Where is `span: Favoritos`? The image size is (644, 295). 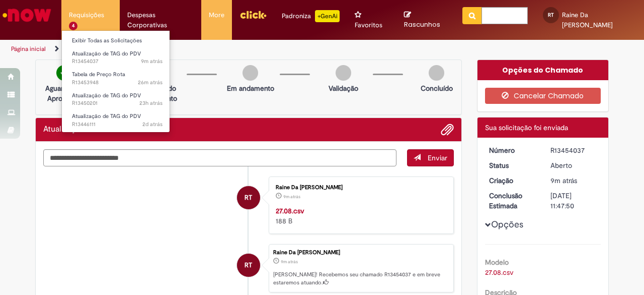 span: Favoritos is located at coordinates (369, 25).